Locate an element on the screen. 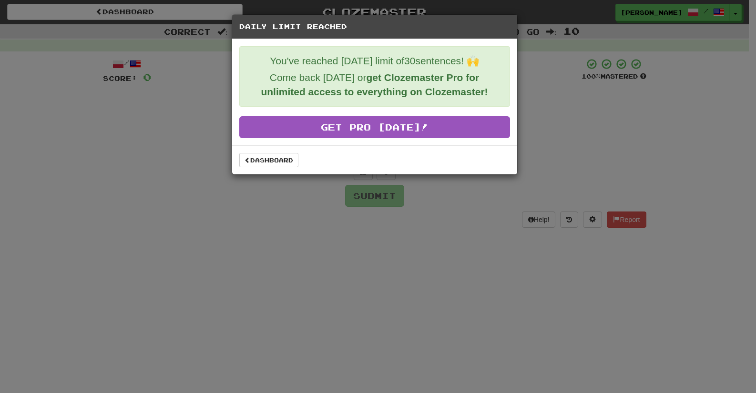  strong: get Clozemaster Pro for unlimited access to everything on Clozemaster! is located at coordinates (374, 84).